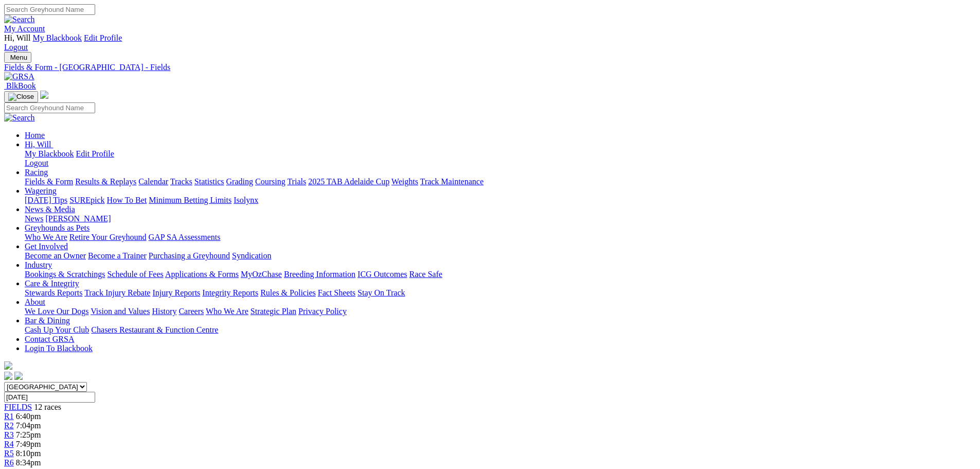 Image resolution: width=980 pixels, height=469 pixels. What do you see at coordinates (47, 406) in the screenshot?
I see `span: 12 races` at bounding box center [47, 406].